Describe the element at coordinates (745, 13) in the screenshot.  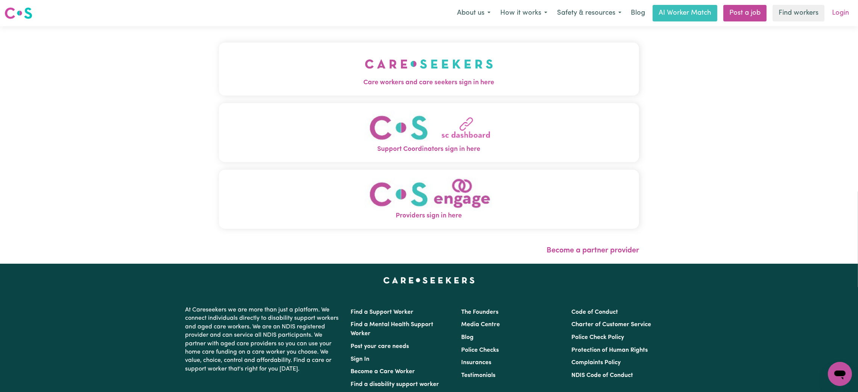
I see `a: Post a job` at that location.